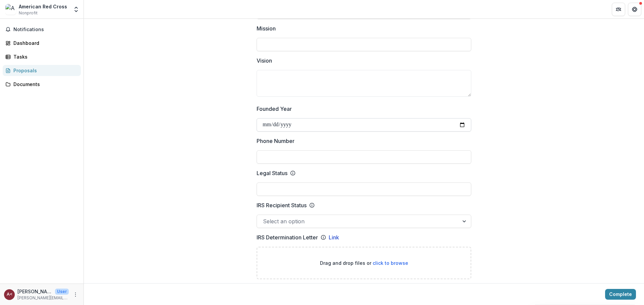 This screenshot has height=305, width=644. Describe the element at coordinates (28, 13) in the screenshot. I see `span: Nonprofit` at that location.